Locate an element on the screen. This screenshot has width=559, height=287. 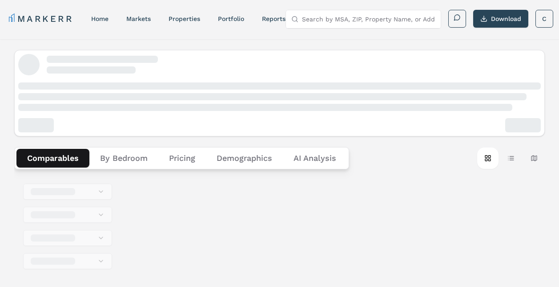
a: markets is located at coordinates (138, 19).